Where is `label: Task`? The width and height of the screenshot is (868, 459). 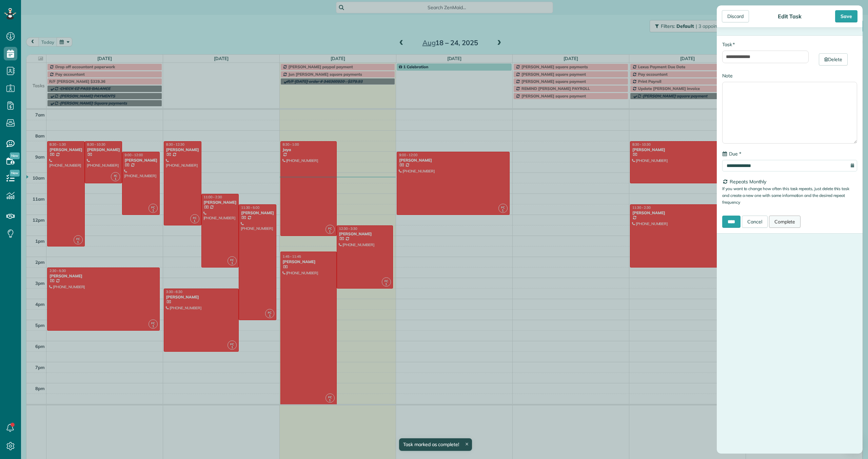 label: Task is located at coordinates (729, 44).